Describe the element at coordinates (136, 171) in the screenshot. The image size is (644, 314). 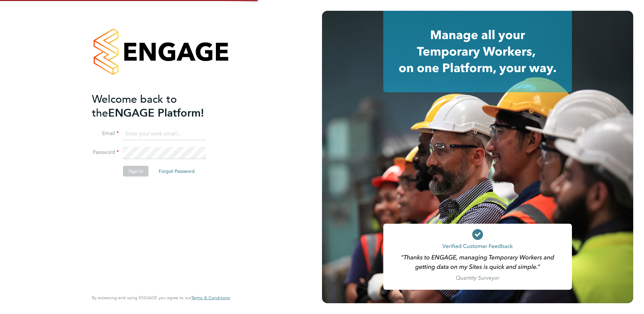
I see `button: Sign In` at that location.